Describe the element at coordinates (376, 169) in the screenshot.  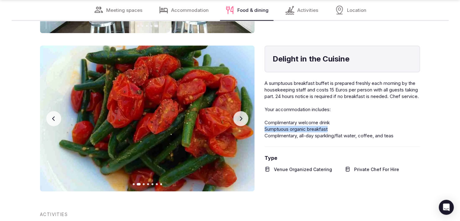
I see `span: Private Chef For Hire` at that location.